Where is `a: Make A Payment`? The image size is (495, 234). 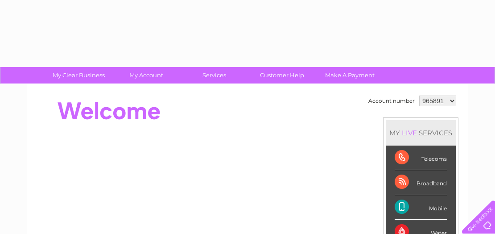
a: Make A Payment is located at coordinates (350, 75).